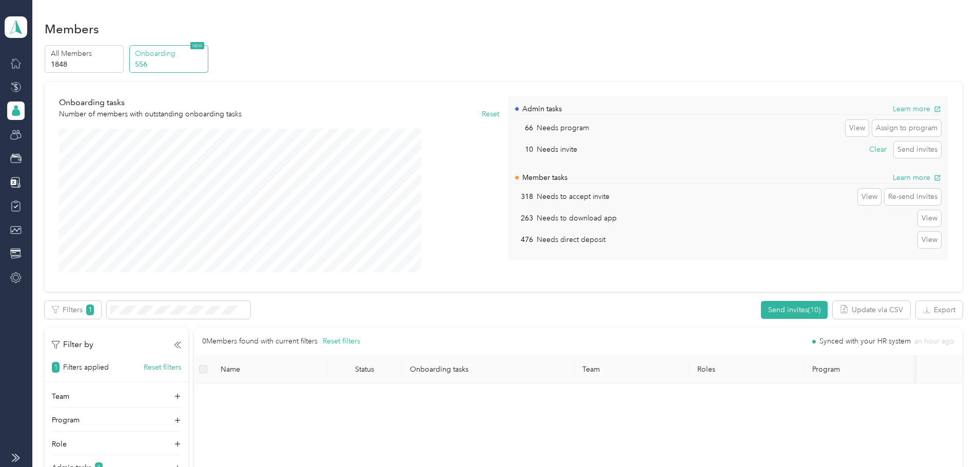 This screenshot has width=980, height=467. Describe the element at coordinates (906, 128) in the screenshot. I see `button: Assign to program` at that location.